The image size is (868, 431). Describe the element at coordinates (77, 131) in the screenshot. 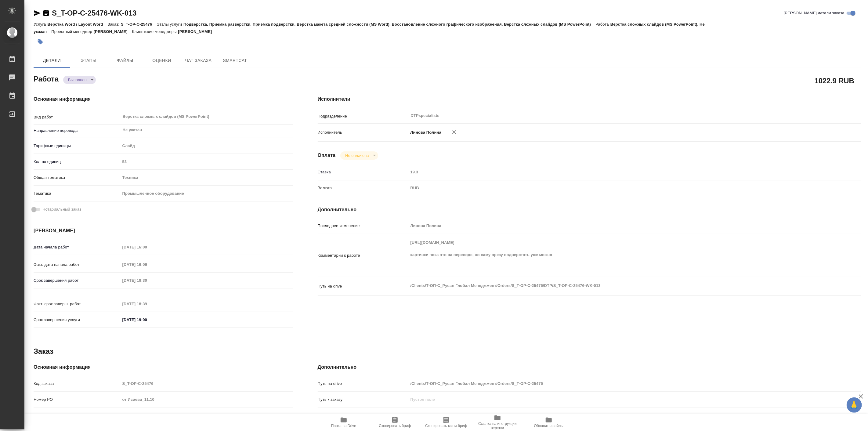

I see `p: Направление перевода` at that location.